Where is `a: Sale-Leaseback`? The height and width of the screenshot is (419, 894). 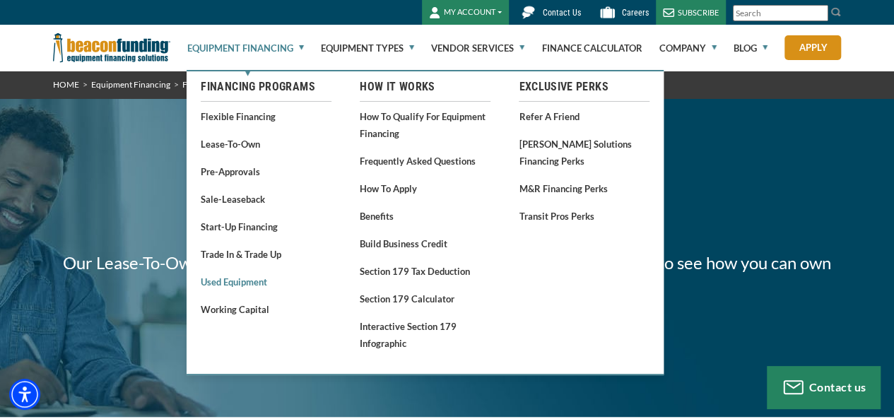
a: Sale-Leaseback is located at coordinates (266, 198).